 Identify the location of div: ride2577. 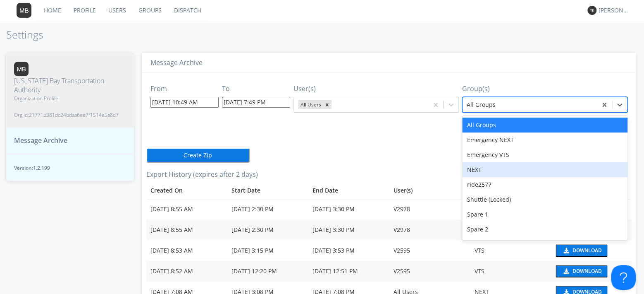
(545, 185).